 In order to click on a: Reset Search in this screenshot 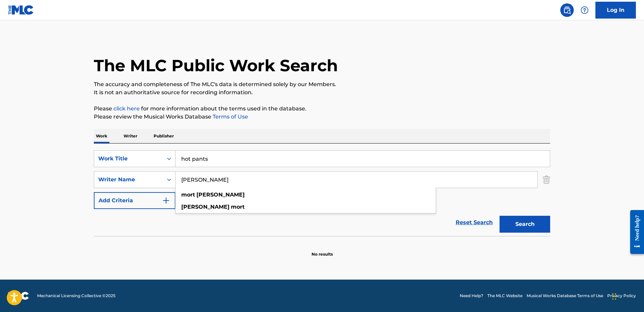, I will do `click(475, 222)`.